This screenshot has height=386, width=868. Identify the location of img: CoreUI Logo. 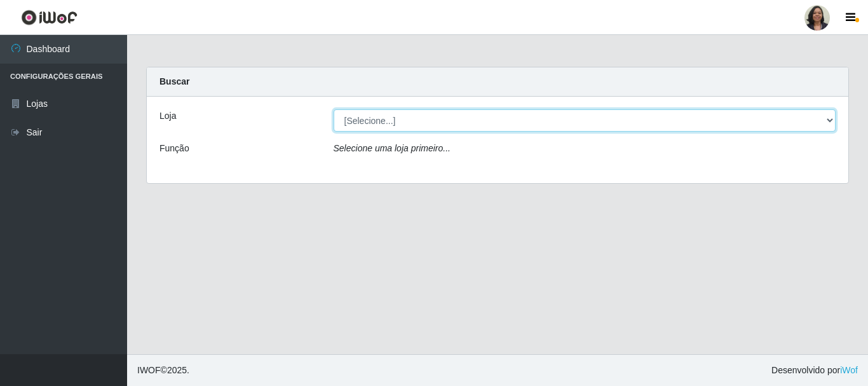
(49, 17).